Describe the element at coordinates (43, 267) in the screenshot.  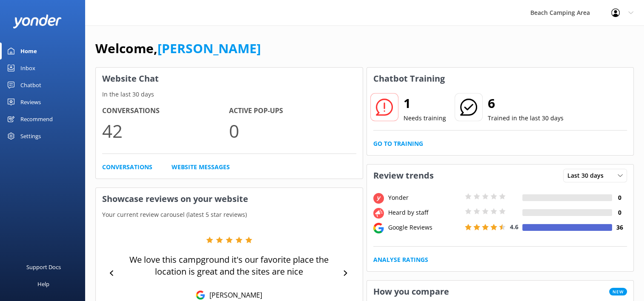
I see `div: Support Docs` at that location.